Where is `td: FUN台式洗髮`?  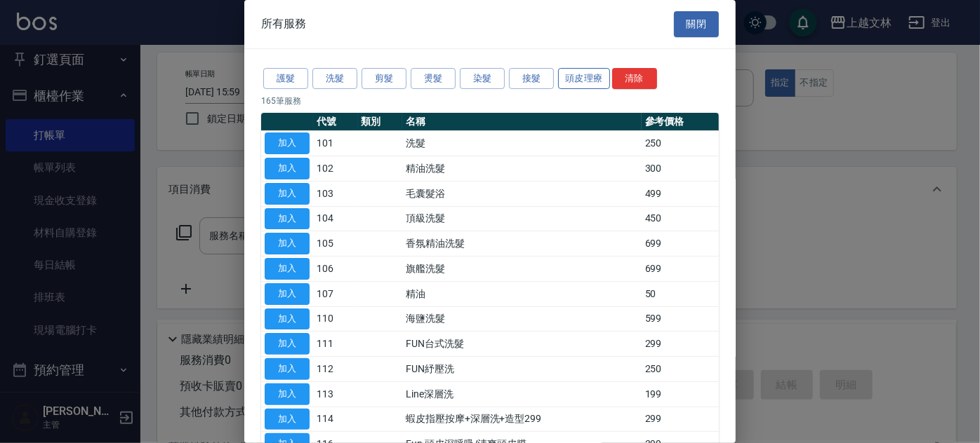
td: FUN台式洗髮 is located at coordinates (521, 345).